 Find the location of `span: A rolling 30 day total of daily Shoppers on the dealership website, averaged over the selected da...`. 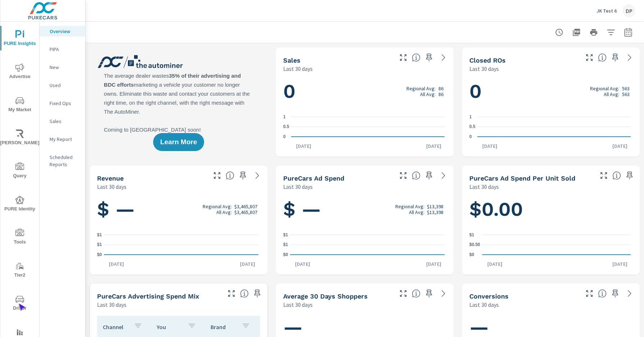

span: A rolling 30 day total of daily Shoppers on the dealership website, averaged over the selected da... is located at coordinates (416, 293).